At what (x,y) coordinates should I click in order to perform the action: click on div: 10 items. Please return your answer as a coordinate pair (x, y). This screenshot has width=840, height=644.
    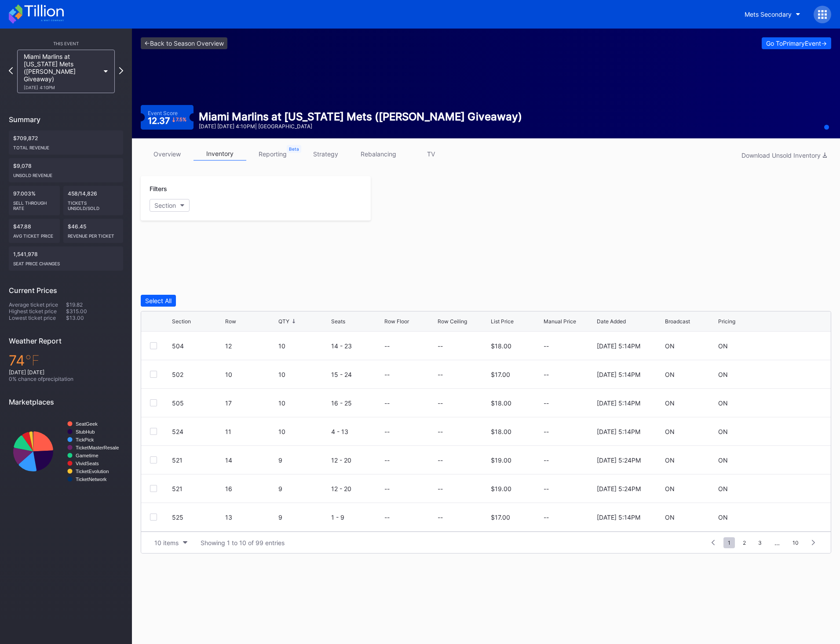
    Looking at the image, I should click on (166, 543).